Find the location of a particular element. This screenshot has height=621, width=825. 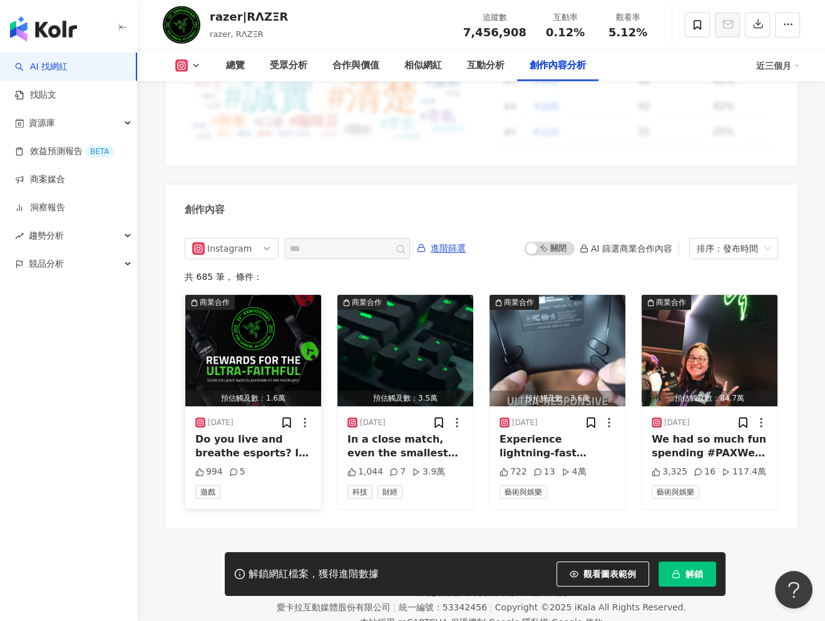

span: 解鎖 is located at coordinates (694, 574).